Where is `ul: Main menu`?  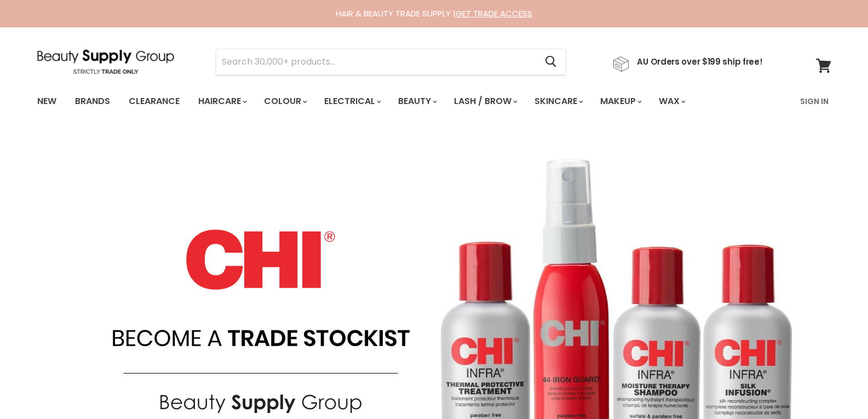 ul: Main menu is located at coordinates (386, 101).